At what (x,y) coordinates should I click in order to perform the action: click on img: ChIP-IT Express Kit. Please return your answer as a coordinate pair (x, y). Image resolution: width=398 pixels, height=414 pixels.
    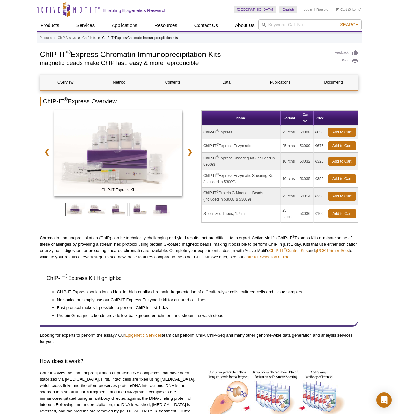
    Looking at the image, I should click on (118, 153).